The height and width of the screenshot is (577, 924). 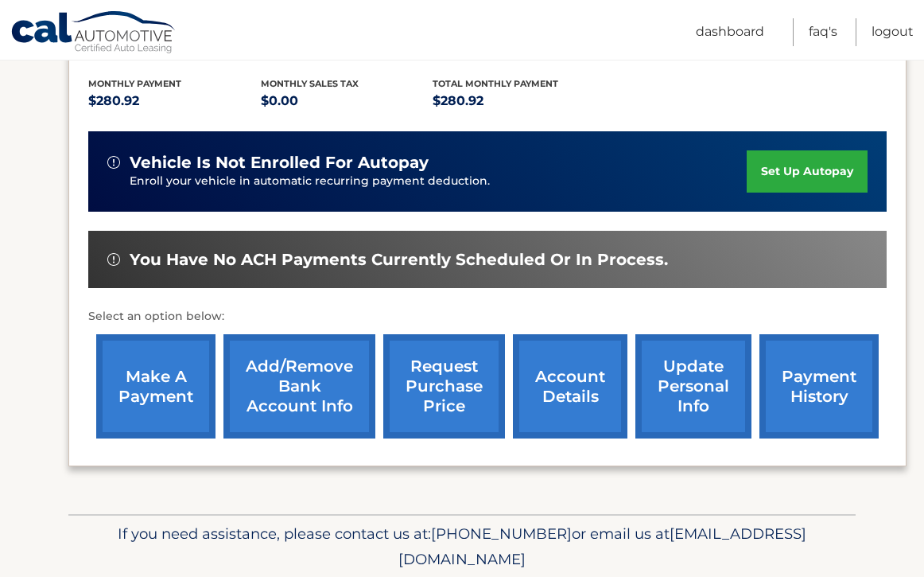 What do you see at coordinates (819, 386) in the screenshot?
I see `a: payment history` at bounding box center [819, 386].